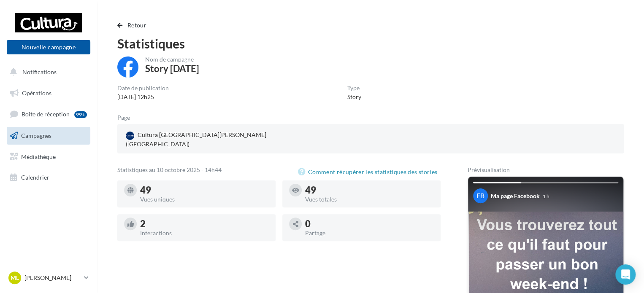  Describe the element at coordinates (369, 224) in the screenshot. I see `div: 0` at that location.